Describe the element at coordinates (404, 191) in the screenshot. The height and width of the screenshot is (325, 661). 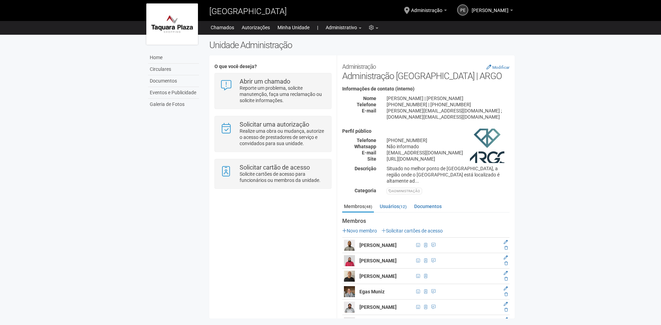
I see `div: ADMINISTRAÇÃO` at that location.